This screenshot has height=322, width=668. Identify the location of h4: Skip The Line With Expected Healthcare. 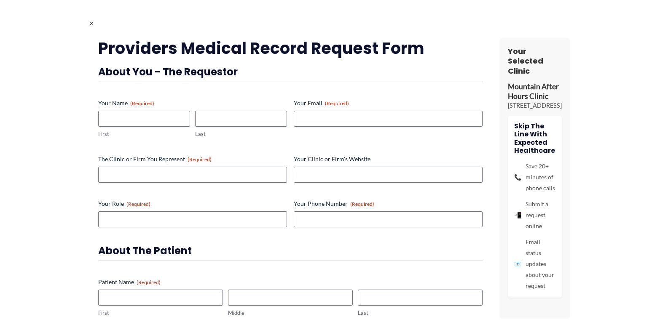
(535, 138).